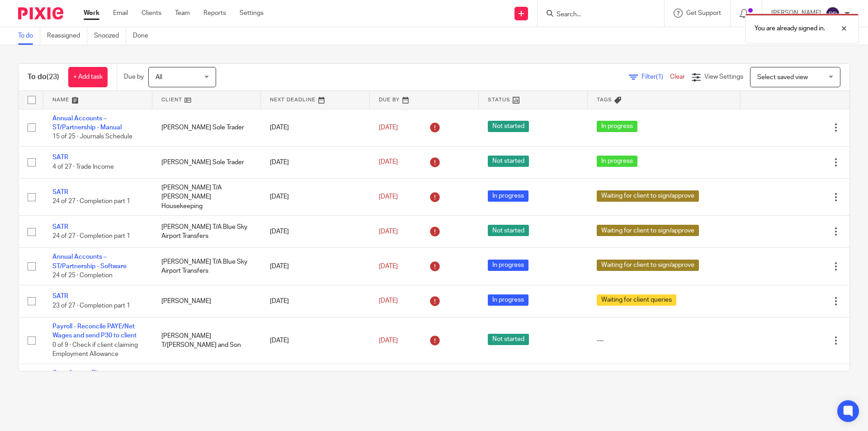 The image size is (868, 431). What do you see at coordinates (120, 13) in the screenshot?
I see `a: Email` at bounding box center [120, 13].